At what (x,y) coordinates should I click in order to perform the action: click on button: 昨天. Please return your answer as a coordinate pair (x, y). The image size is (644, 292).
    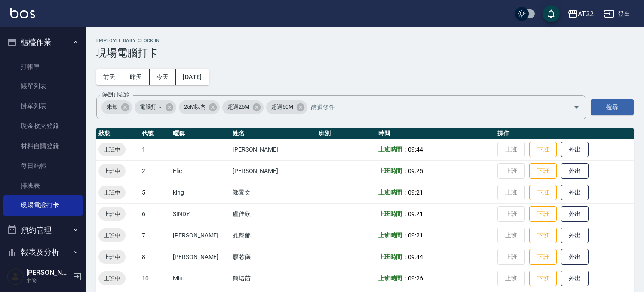
    Looking at the image, I should click on (136, 77).